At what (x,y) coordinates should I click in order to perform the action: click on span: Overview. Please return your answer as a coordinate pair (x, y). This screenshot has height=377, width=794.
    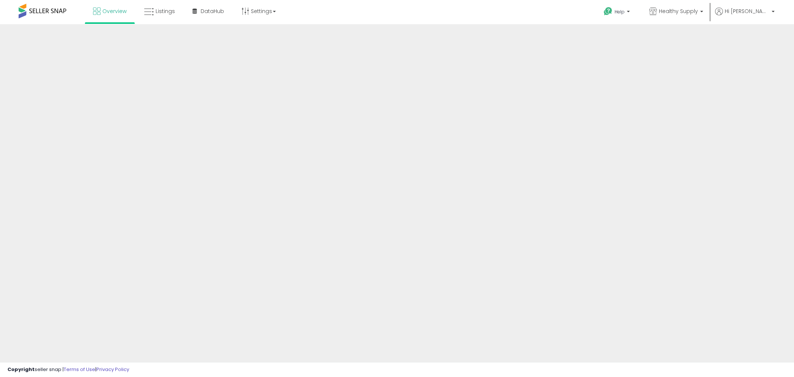
    Looking at the image, I should click on (114, 11).